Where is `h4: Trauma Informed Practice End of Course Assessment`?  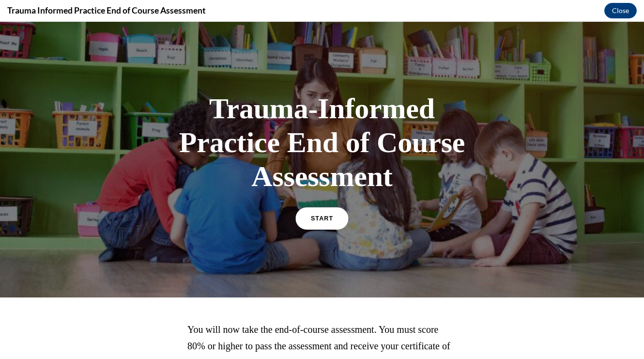 h4: Trauma Informed Practice End of Course Assessment is located at coordinates (107, 10).